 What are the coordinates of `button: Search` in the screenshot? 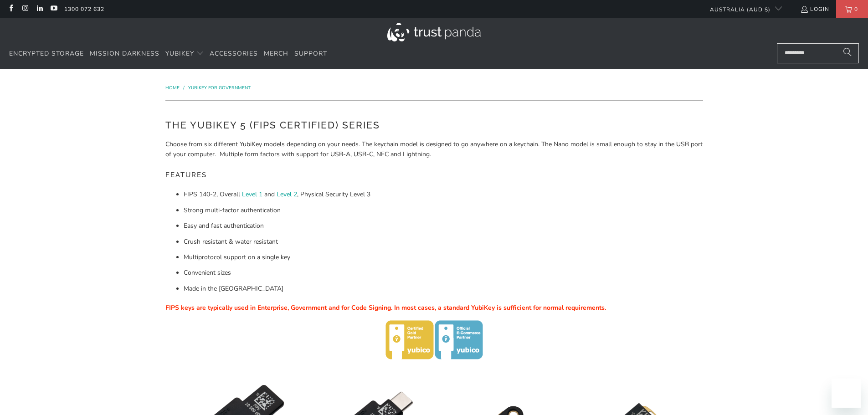 It's located at (848, 53).